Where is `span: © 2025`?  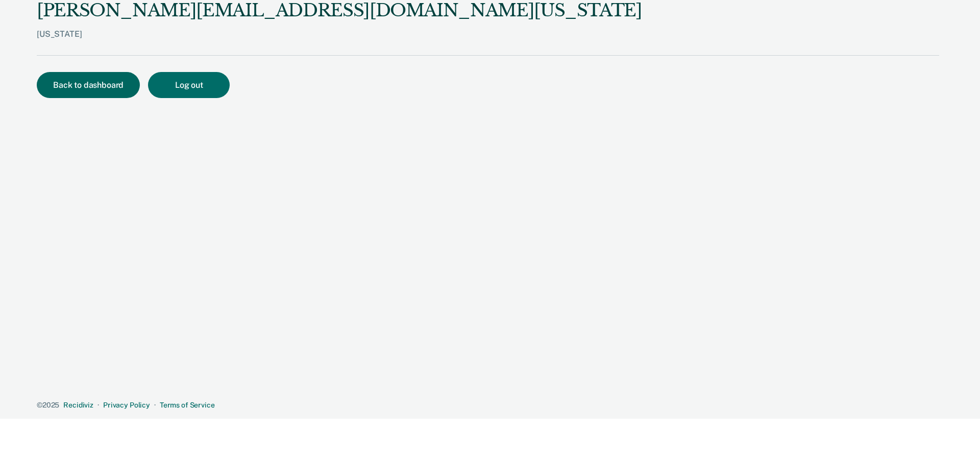 span: © 2025 is located at coordinates (48, 405).